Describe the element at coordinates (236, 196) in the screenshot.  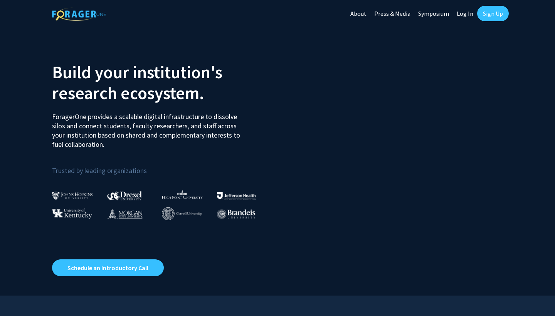
I see `img: Thomas Jefferson University` at that location.